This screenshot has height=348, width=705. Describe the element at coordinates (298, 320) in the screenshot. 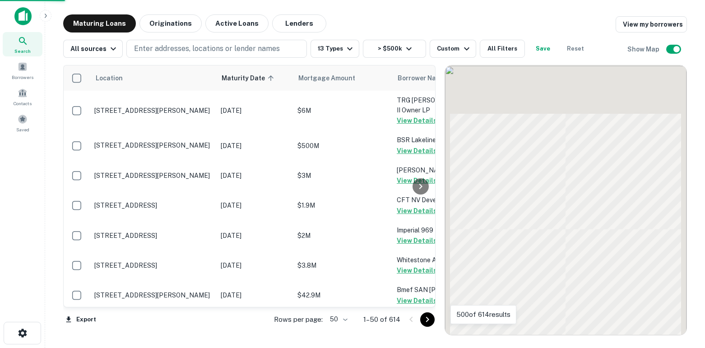

I see `p: Rows per page:` at that location.